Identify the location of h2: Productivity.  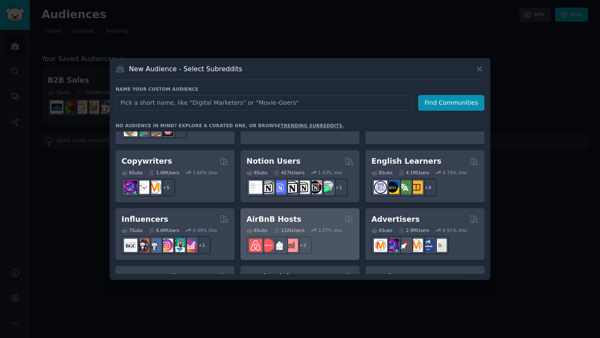
(272, 277).